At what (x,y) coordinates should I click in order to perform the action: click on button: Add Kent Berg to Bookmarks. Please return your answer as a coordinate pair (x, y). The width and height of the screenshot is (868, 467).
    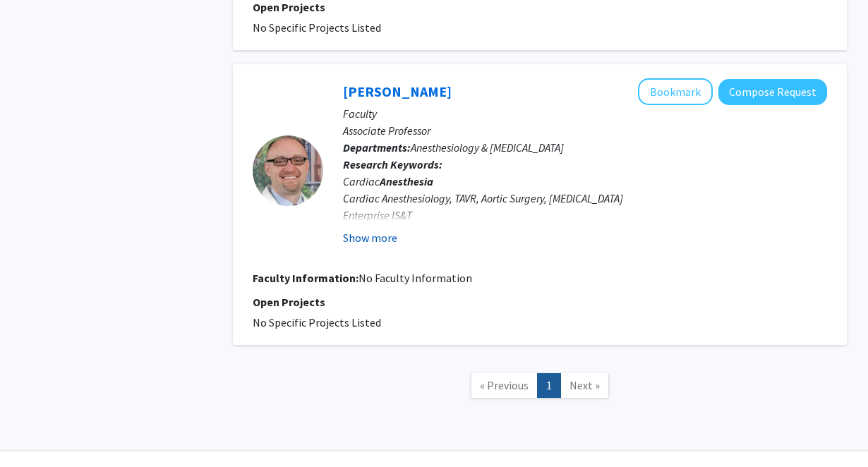
    Looking at the image, I should click on (675, 92).